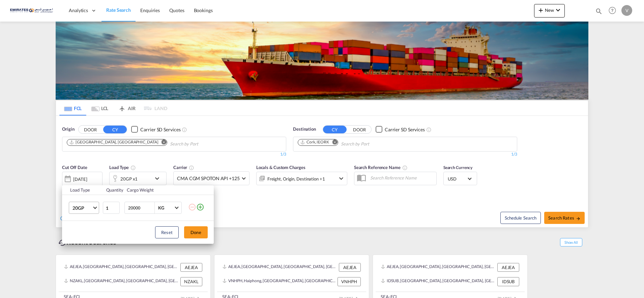 The width and height of the screenshot is (644, 298). Describe the element at coordinates (111, 208) in the screenshot. I see `input: Qty` at that location.